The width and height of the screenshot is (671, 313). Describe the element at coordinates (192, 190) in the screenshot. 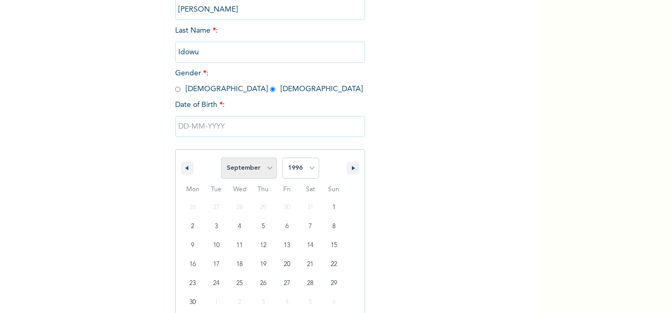

I see `span: Mon` at that location.